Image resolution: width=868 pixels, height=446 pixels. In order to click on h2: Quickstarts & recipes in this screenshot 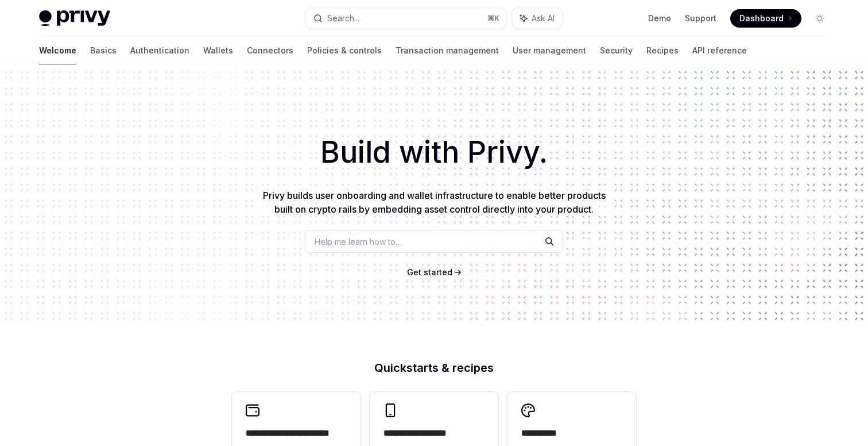, I will do `click(434, 368)`.